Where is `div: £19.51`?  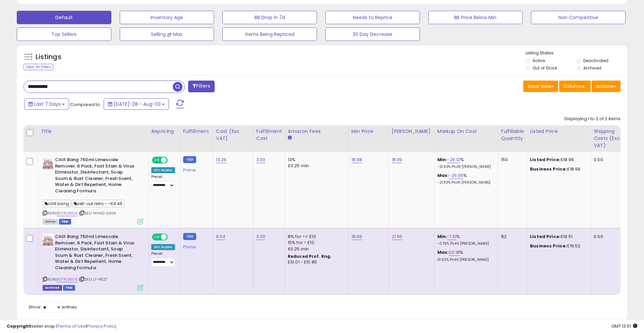
div: £19.51 is located at coordinates (558, 237).